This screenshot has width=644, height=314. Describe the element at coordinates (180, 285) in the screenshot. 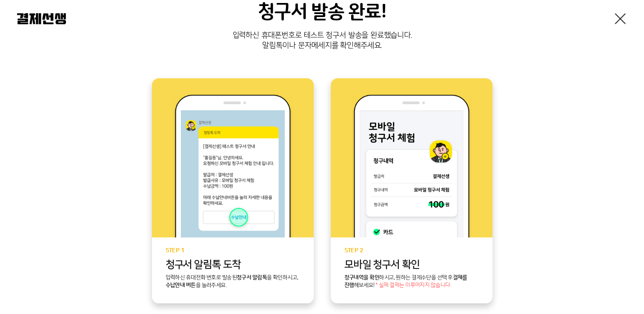

I see `b: 수납안내 버튼` at that location.